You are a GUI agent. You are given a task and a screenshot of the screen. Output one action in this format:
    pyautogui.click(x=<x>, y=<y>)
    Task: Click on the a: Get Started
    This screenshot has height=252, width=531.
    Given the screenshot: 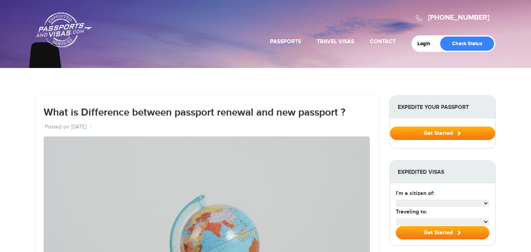 What is the action you would take?
    pyautogui.click(x=443, y=133)
    